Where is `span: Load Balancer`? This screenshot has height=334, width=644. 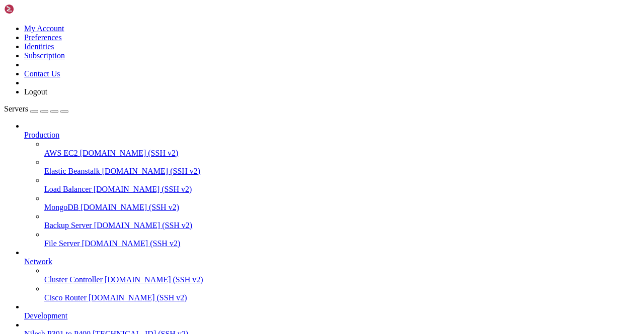
span: Load Balancer is located at coordinates (68, 189).